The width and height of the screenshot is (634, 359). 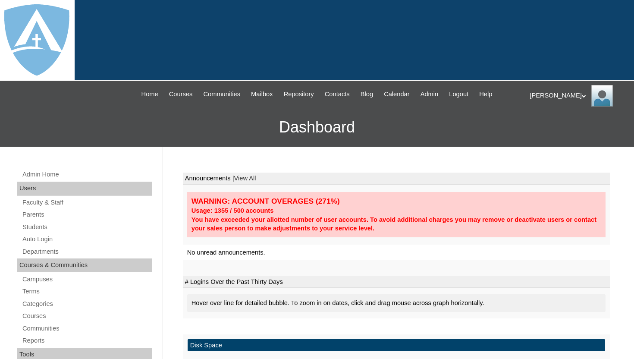 I want to click on a: Parents, so click(x=87, y=214).